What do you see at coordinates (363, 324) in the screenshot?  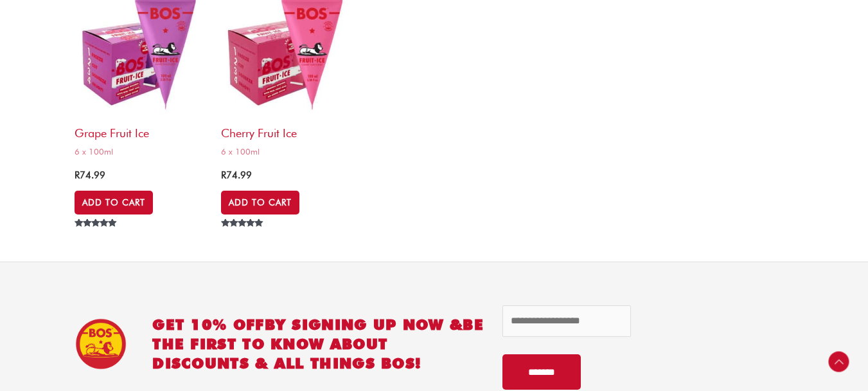 I see `span: BY SIGNING UP NOW &` at bounding box center [363, 324].